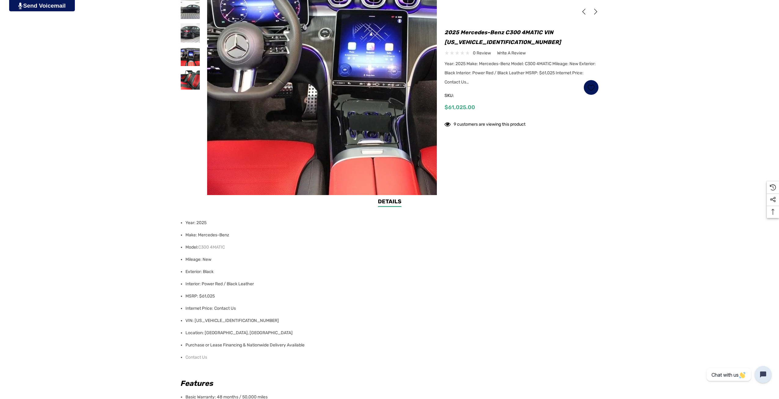 This screenshot has height=399, width=779. What do you see at coordinates (390, 202) in the screenshot?
I see `a: Details` at bounding box center [390, 202].